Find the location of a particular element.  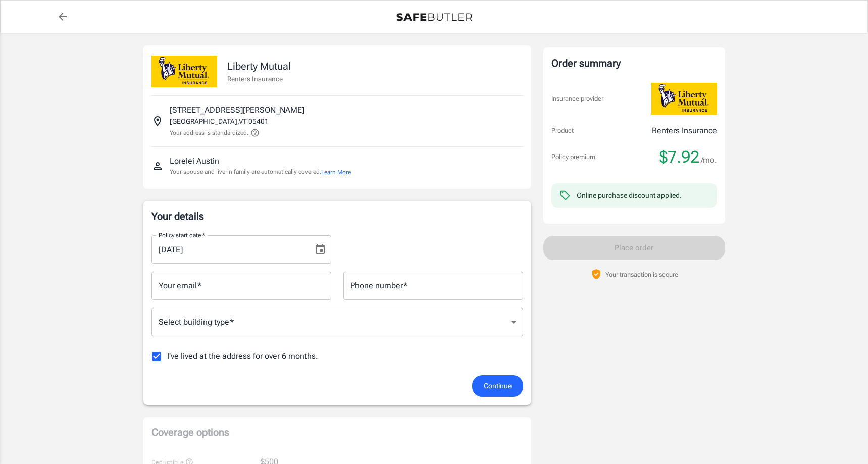

p: Your address is standardized. is located at coordinates (209, 133).